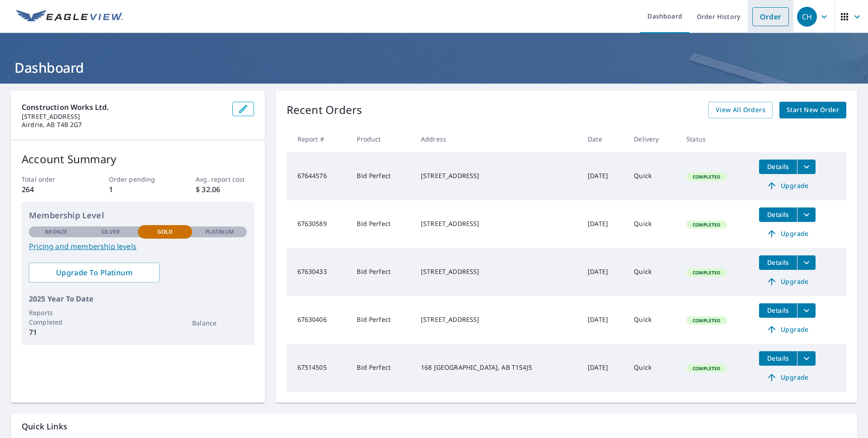  What do you see at coordinates (806, 310) in the screenshot?
I see `button: filesDropdownBtn-67630406` at bounding box center [806, 310].